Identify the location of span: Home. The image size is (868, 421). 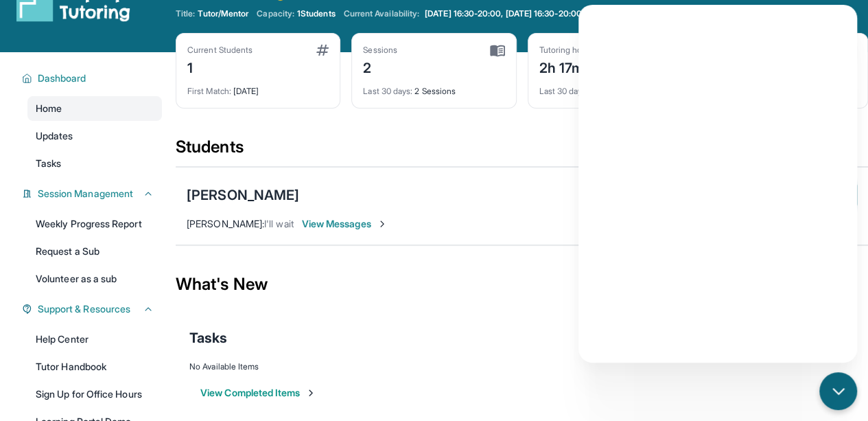
(49, 108).